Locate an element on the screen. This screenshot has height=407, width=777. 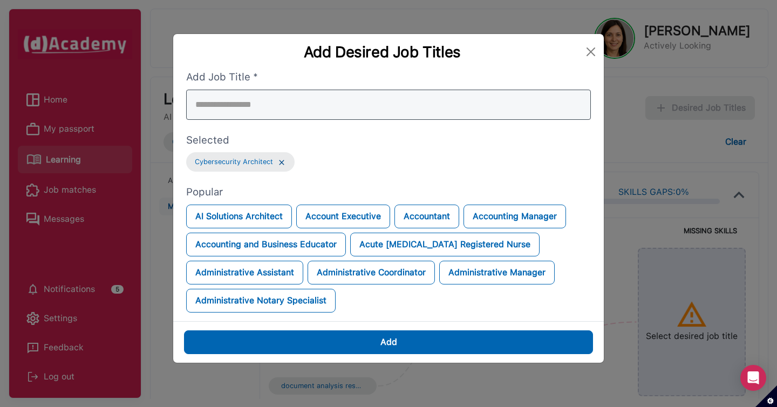
button: Administrative Notary Specialist is located at coordinates (261, 301).